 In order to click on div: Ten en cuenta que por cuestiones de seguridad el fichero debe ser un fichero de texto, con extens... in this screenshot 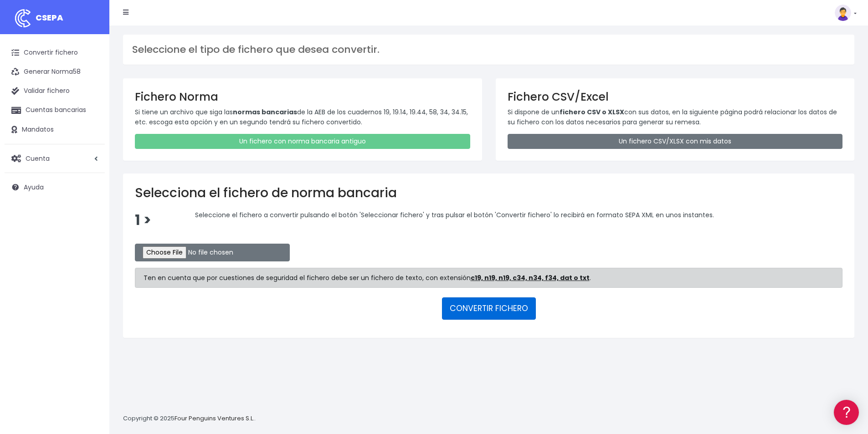, I will do `click(488, 278)`.